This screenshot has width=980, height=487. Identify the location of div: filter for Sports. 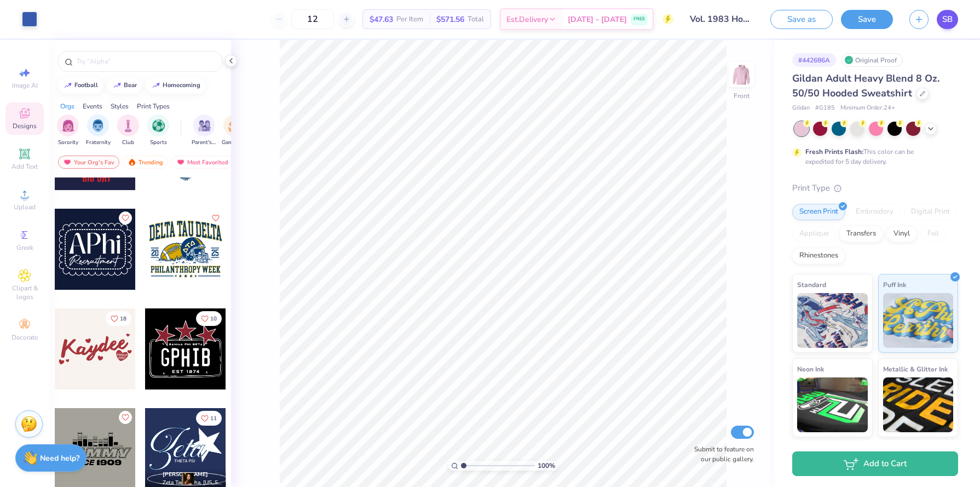
(158, 130).